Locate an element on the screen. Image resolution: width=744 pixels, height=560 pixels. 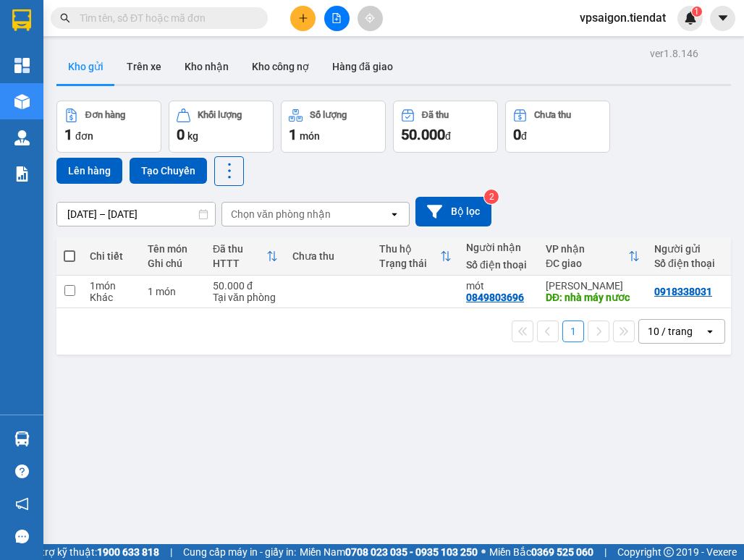
div: Người nhận is located at coordinates (499, 248).